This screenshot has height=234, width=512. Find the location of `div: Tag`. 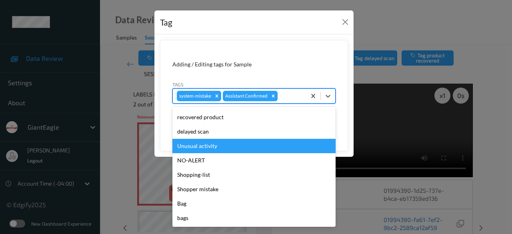

div: Tag is located at coordinates (166, 22).